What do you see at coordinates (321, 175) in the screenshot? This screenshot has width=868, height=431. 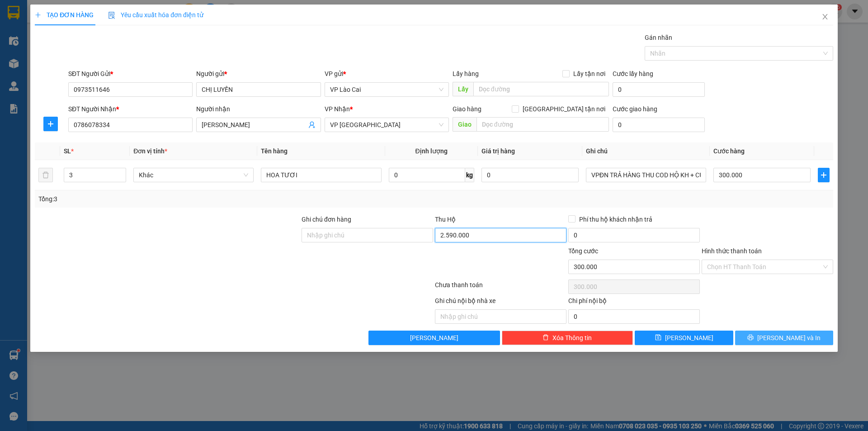 I see `input: VD: Bàn, Ghế` at bounding box center [321, 175].